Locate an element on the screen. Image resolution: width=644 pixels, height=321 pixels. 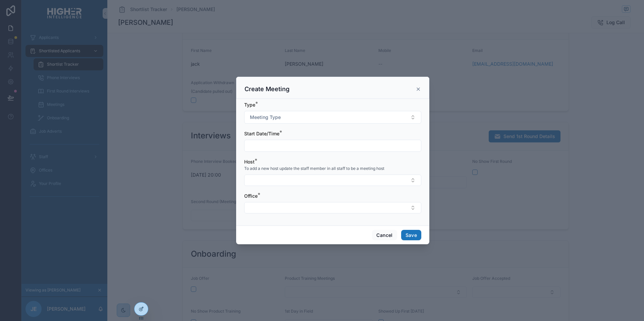
span: Start Date/Time is located at coordinates (261, 134).